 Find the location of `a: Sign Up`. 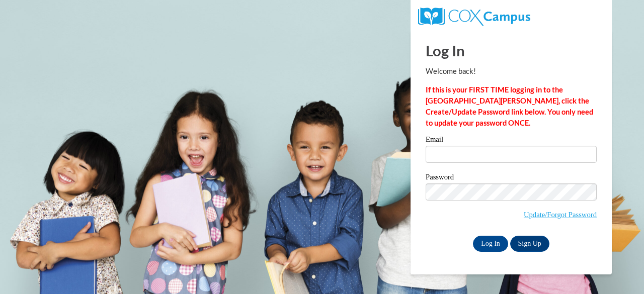

a: Sign Up is located at coordinates (529, 244).